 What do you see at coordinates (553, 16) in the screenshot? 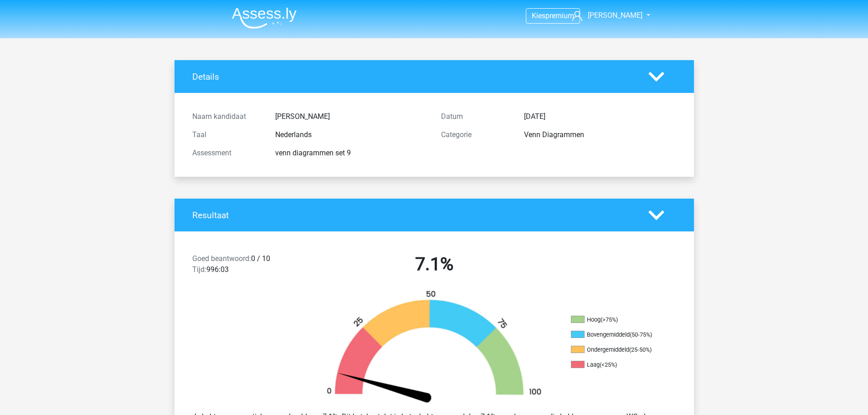
I see `a: Kiespremium` at bounding box center [553, 16].